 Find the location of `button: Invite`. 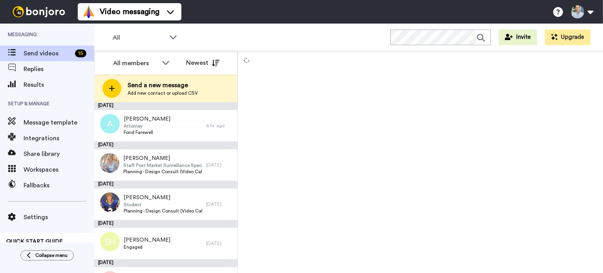

button: Invite is located at coordinates (518, 37).